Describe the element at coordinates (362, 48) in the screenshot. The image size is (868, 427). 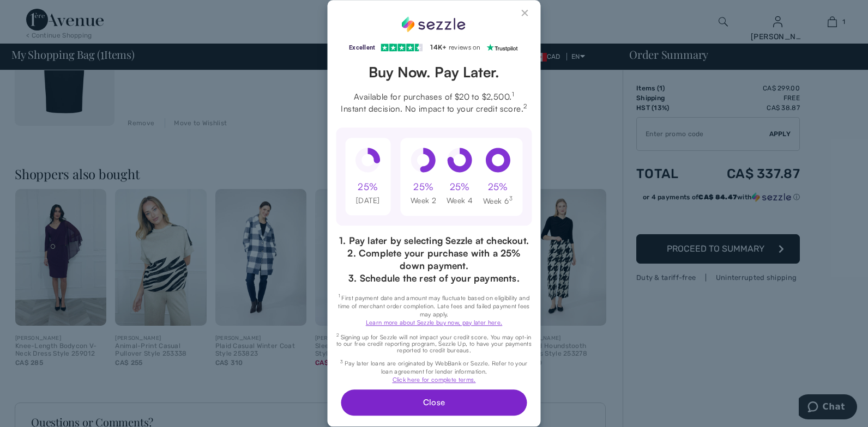
I see `div: Excellent` at that location.